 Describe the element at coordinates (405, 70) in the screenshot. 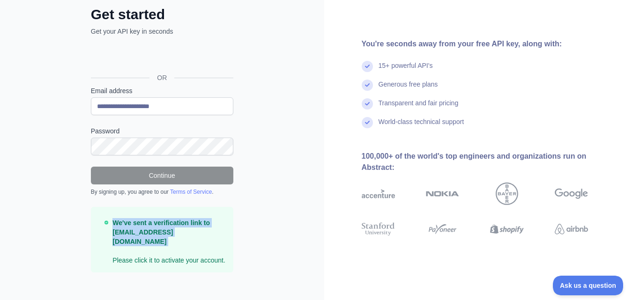

I see `div: 15+ powerful API's` at that location.